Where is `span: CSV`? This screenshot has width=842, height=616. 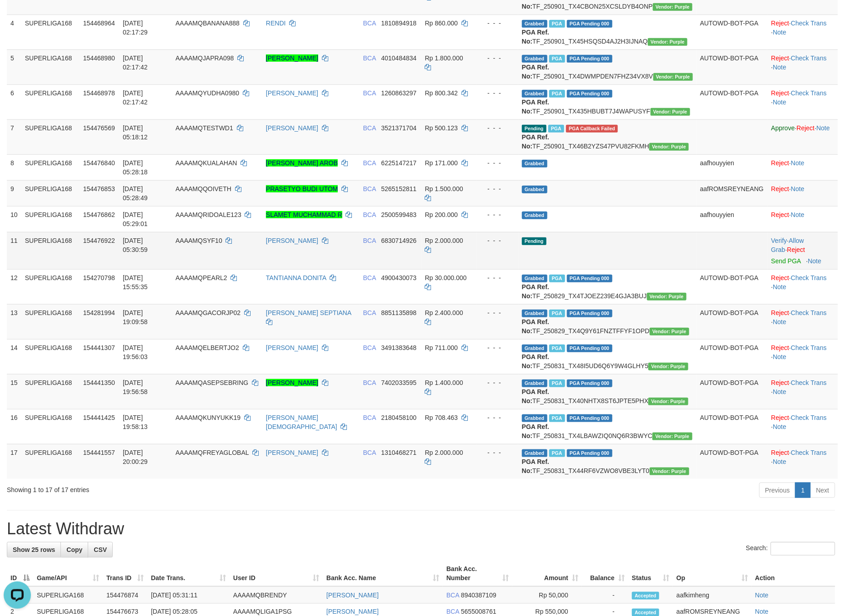
span: CSV is located at coordinates (100, 550).